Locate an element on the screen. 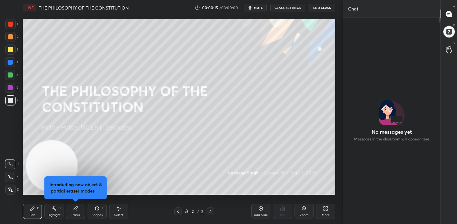  div: 6 is located at coordinates (12, 88).